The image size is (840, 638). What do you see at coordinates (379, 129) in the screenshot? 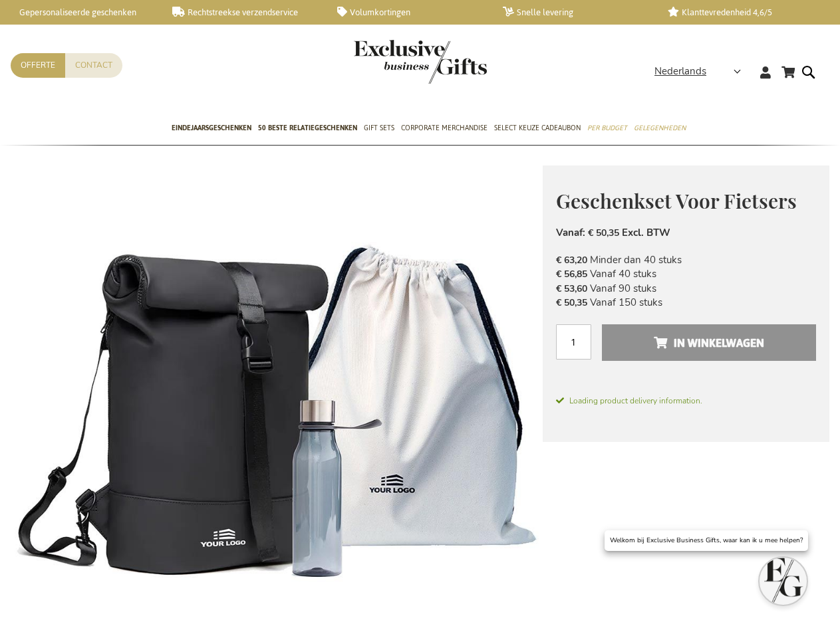
I see `a: Gift Sets` at bounding box center [379, 129].